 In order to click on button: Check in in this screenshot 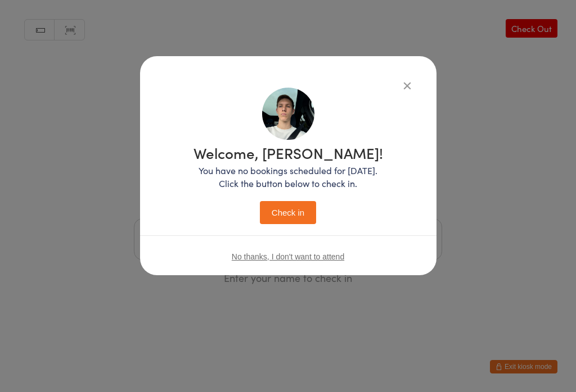, I will do `click(288, 213)`.